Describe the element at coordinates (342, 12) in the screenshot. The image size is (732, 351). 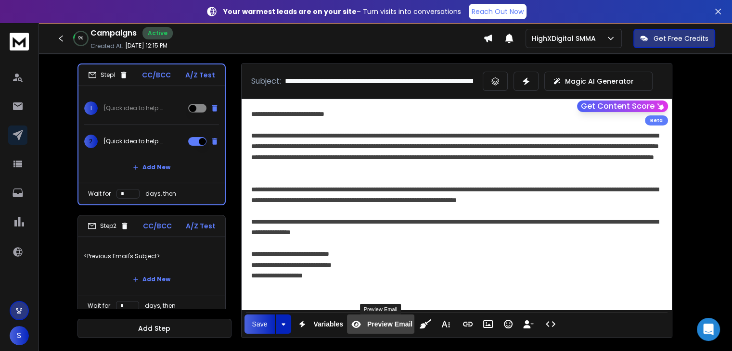
I see `p: – Turn visits into conversations` at that location.